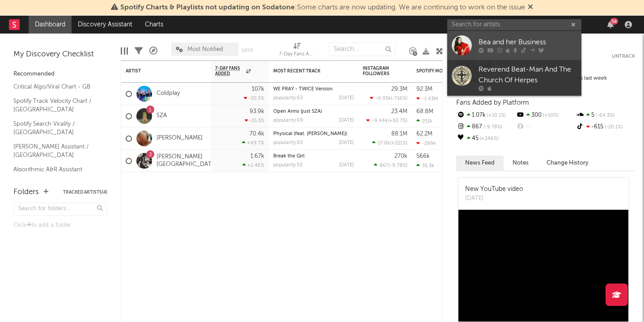 This screenshot has width=644, height=322. I want to click on button: Save, so click(247, 50).